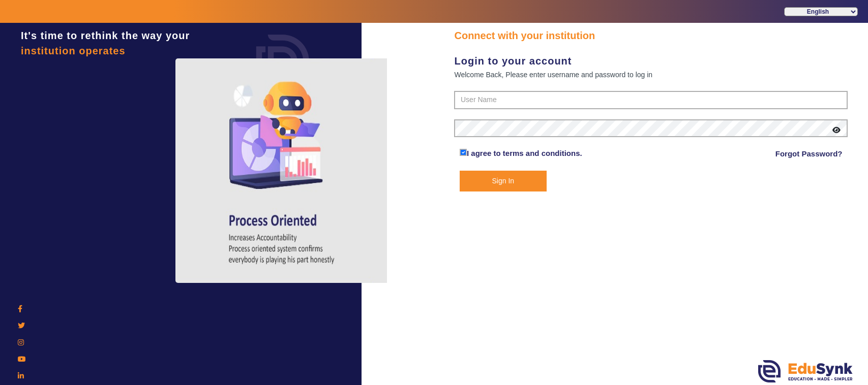 The image size is (868, 385). Describe the element at coordinates (805, 371) in the screenshot. I see `img: edusynk.png` at that location.